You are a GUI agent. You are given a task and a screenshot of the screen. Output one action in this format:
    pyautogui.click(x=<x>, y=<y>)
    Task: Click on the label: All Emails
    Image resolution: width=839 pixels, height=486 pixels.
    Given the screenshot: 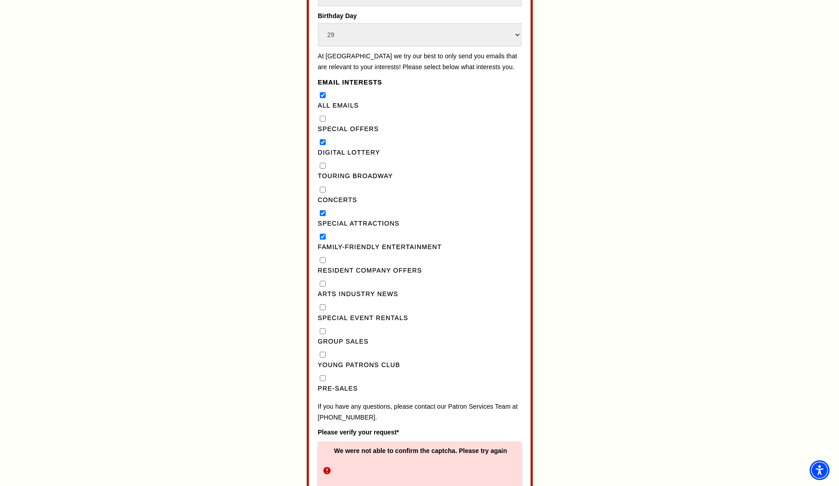 What is the action you would take?
    pyautogui.click(x=420, y=106)
    